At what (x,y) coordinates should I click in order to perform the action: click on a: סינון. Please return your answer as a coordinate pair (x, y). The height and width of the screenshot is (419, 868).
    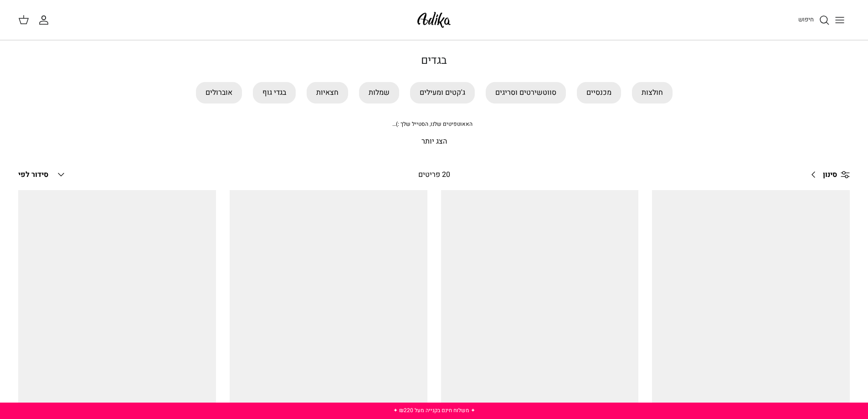
    Looking at the image, I should click on (827, 175).